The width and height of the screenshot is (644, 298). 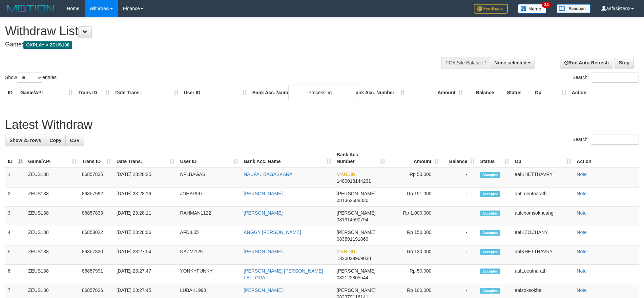 I want to click on td: aafKHETTHAVRY, so click(x=543, y=177).